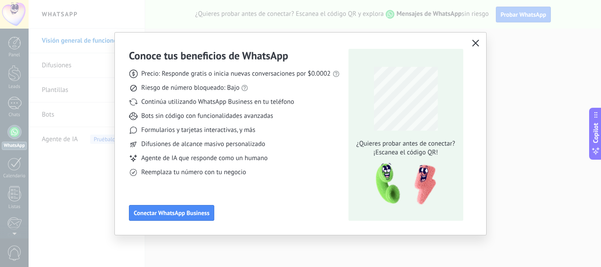 Image resolution: width=601 pixels, height=267 pixels. I want to click on button: Conectar WhatsApp Business, so click(172, 213).